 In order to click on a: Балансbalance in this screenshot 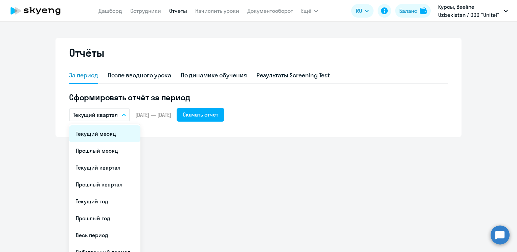, I will do `click(413, 11)`.